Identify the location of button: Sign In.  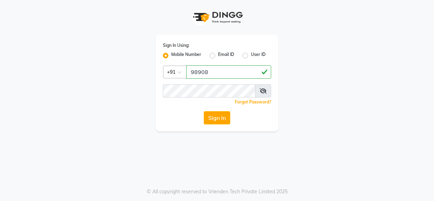
(217, 118).